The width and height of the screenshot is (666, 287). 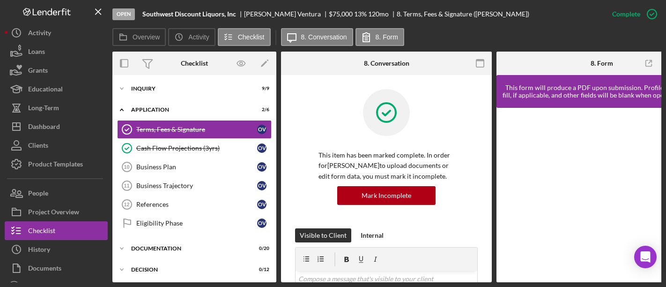 I want to click on a: Grants, so click(x=56, y=70).